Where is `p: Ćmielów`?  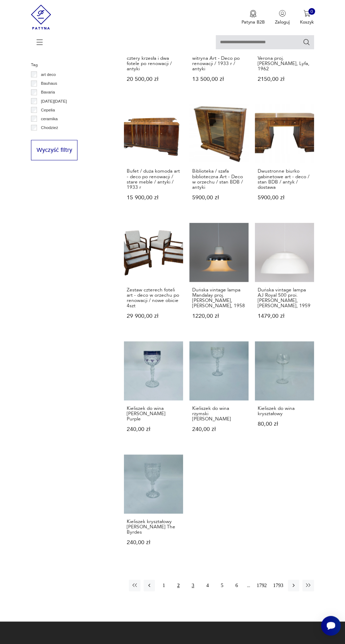 p: Ćmielów is located at coordinates (49, 136).